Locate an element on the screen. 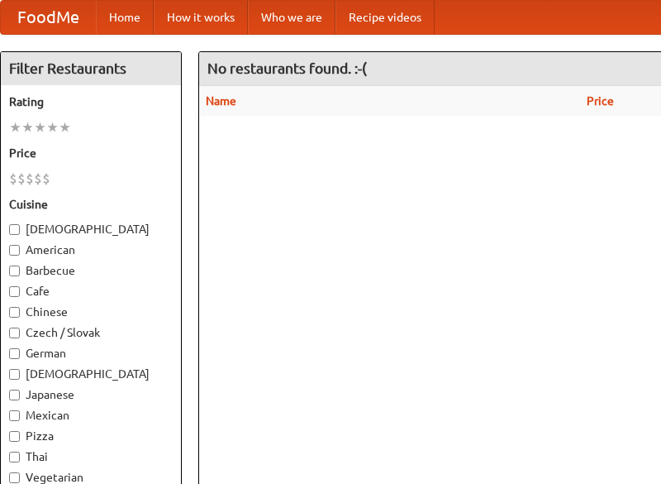  input: Cafe is located at coordinates (14, 291).